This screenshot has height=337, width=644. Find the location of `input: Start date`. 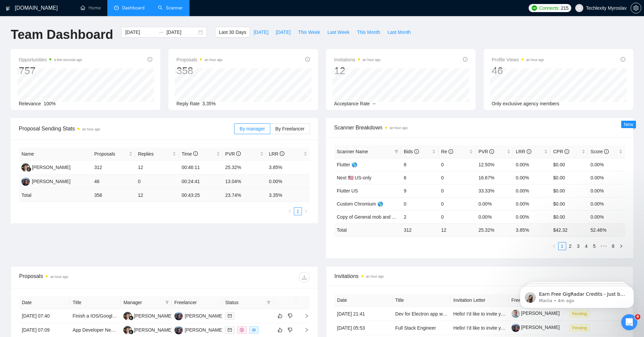

input: Start date is located at coordinates (140, 32).